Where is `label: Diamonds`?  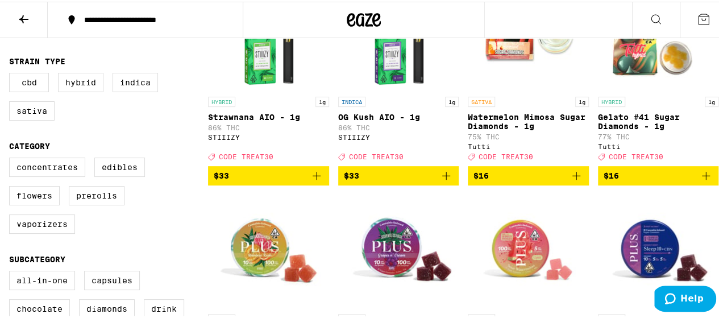
label: Diamonds is located at coordinates (107, 307).